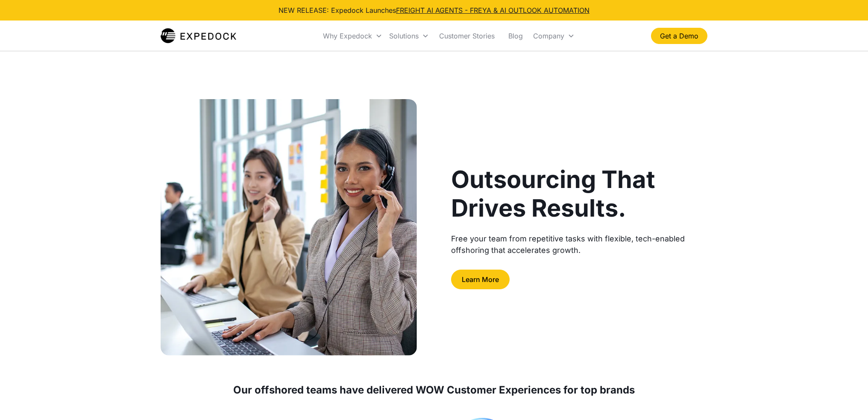  Describe the element at coordinates (198, 36) in the screenshot. I see `a: home` at that location.